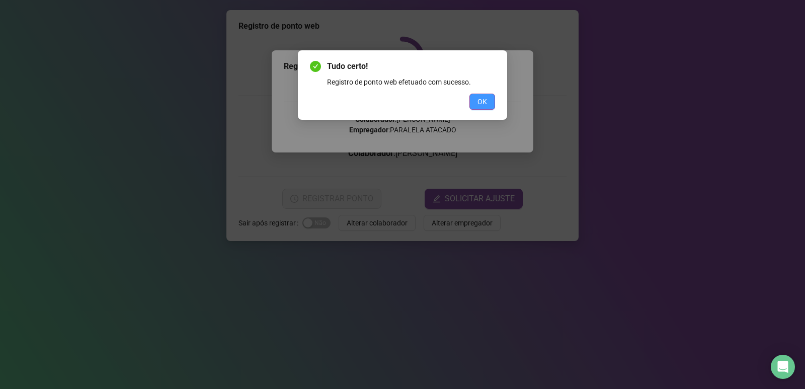 This screenshot has width=805, height=389. What do you see at coordinates (482, 102) in the screenshot?
I see `span: OK` at bounding box center [482, 102].